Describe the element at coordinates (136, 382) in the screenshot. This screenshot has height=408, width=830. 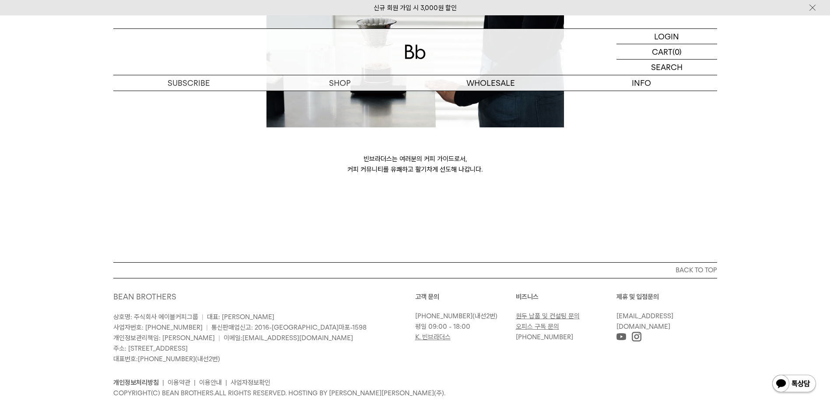
I see `a: 개인정보처리방침` at that location.